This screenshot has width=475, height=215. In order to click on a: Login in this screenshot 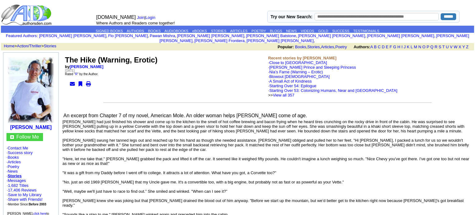, I will do `click(150, 17)`.